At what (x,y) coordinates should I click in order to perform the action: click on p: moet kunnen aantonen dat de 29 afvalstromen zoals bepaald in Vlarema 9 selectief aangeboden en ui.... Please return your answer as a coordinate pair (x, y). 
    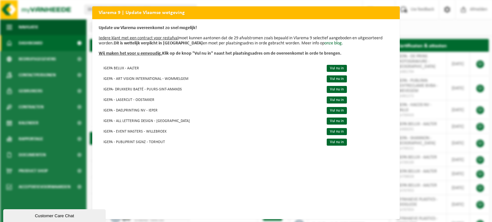
    Looking at the image, I should click on (246, 41).